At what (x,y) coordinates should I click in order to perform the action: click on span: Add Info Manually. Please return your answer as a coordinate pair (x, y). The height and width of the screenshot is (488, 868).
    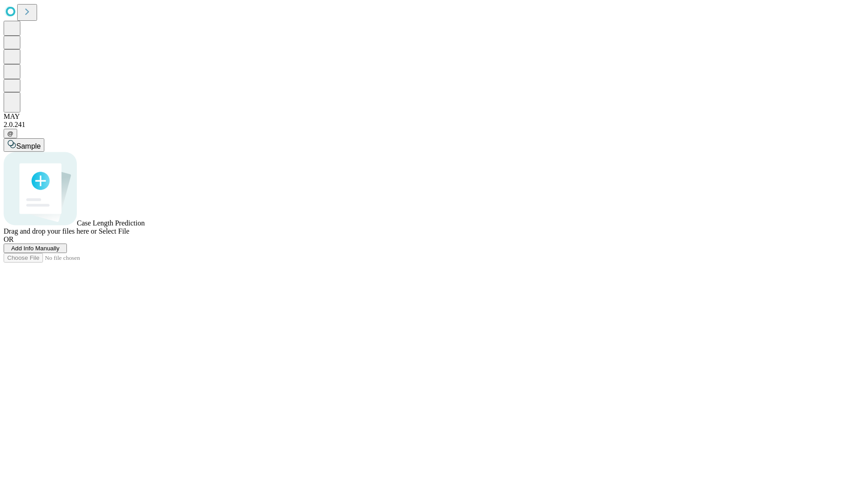
    Looking at the image, I should click on (35, 249).